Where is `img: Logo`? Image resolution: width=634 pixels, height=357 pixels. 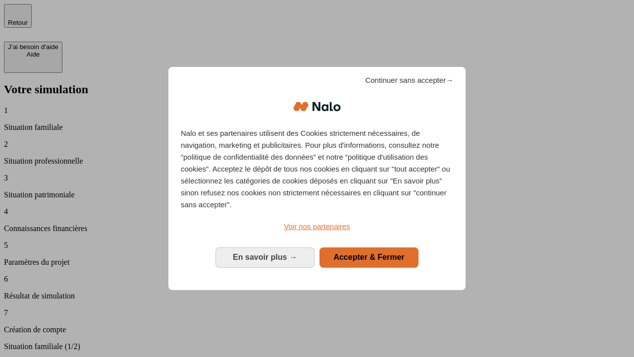
img: Logo is located at coordinates (317, 107).